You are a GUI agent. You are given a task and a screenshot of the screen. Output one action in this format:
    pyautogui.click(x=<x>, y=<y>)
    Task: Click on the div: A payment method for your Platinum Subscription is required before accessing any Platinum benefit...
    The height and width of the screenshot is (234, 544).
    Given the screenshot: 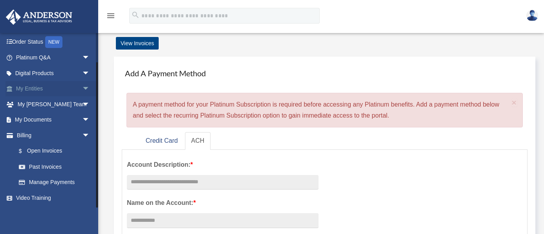 What is the action you would take?
    pyautogui.click(x=325, y=110)
    